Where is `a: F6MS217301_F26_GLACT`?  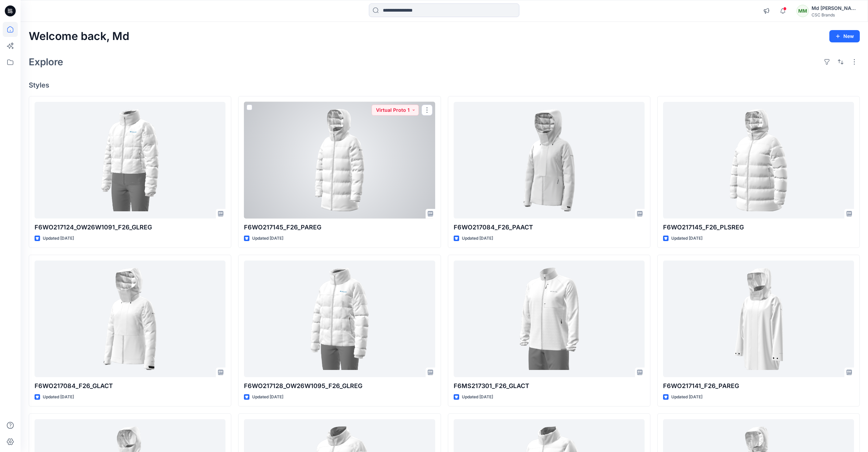 a: F6MS217301_F26_GLACT is located at coordinates (549, 319).